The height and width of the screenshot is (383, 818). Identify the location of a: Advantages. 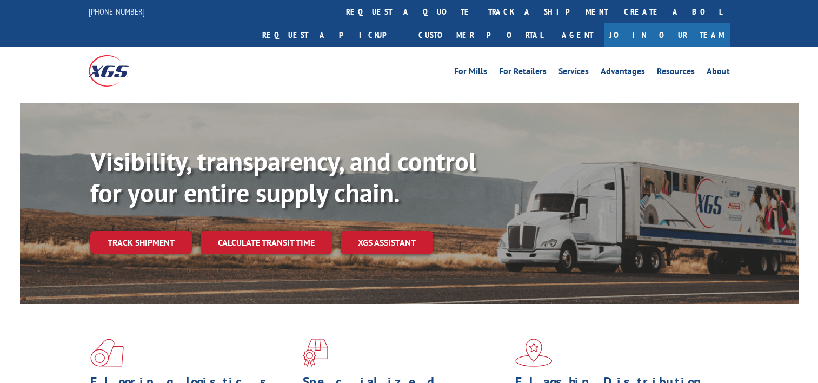
(623, 73).